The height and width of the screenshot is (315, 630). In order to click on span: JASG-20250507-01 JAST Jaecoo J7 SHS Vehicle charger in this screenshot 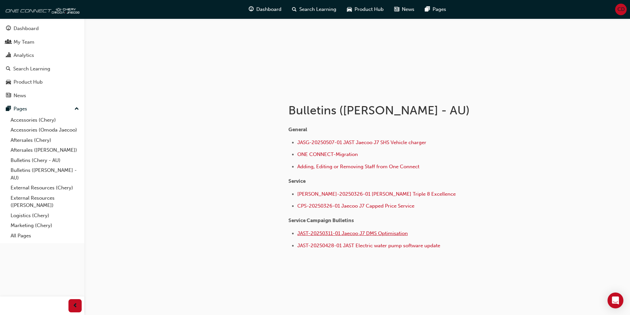, I will do `click(362, 142)`.